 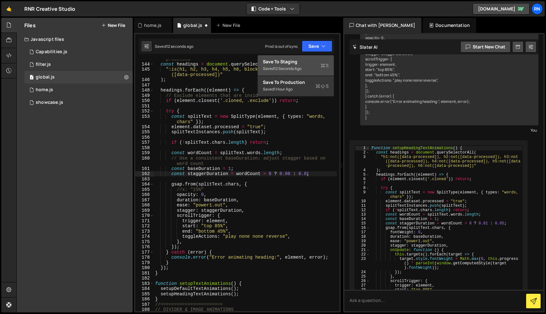 What do you see at coordinates (145, 221) in the screenshot?
I see `div: 171` at bounding box center [145, 221].